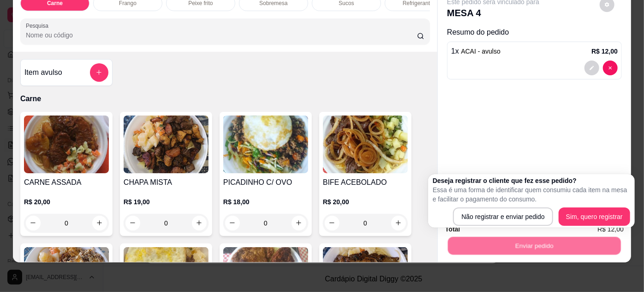 The width and height of the screenshot is (644, 292). What do you see at coordinates (481, 51) in the screenshot?
I see `span: ACAI - avulso` at bounding box center [481, 51].